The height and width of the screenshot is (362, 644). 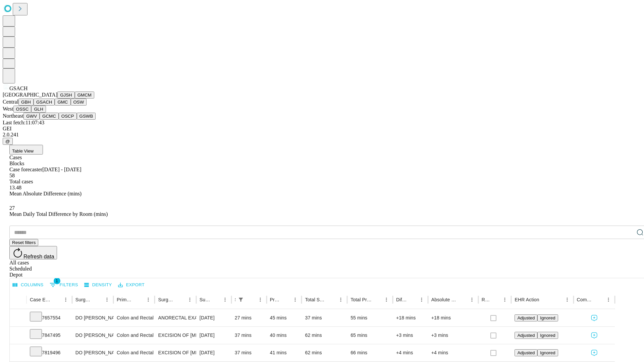 What do you see at coordinates (24, 242) in the screenshot?
I see `span: Reset filters` at bounding box center [24, 242].